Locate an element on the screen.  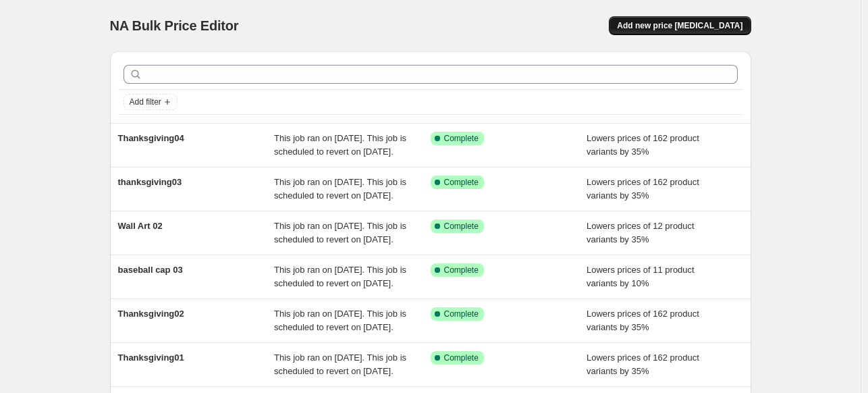
span: thanksgiving03 is located at coordinates (150, 181).